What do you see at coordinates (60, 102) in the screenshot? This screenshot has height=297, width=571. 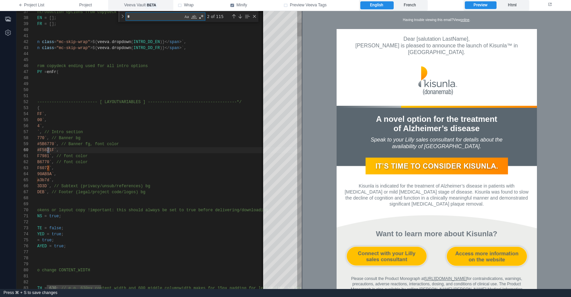 I see `span: /*-------------------------------------- [ LAYOUT` at bounding box center [60, 102].